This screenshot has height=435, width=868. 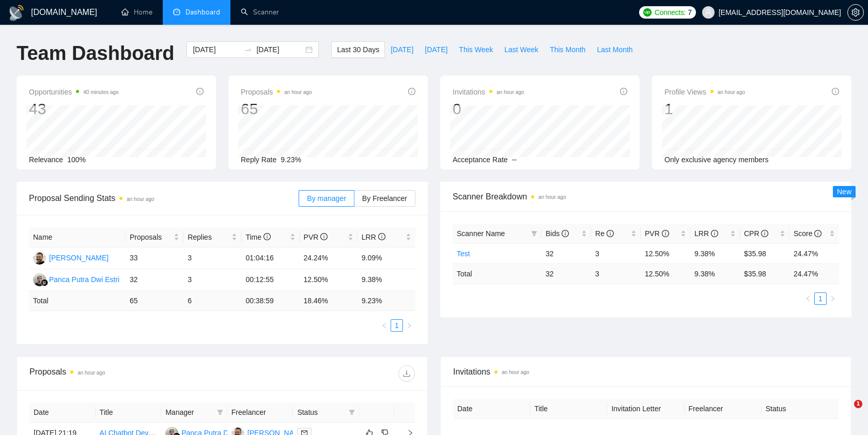 What do you see at coordinates (407, 374) in the screenshot?
I see `button: download` at bounding box center [407, 374].